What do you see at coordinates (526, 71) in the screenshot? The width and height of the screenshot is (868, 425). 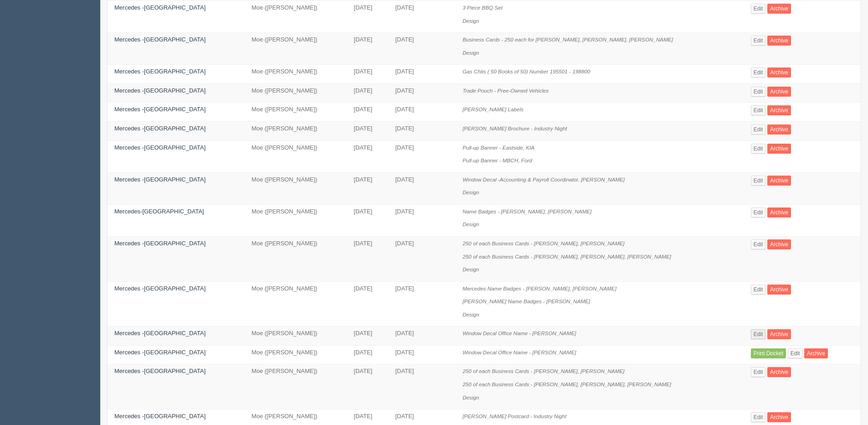 I see `i: Gas Chits ( 50 Books of 50) Number 195501 - 198800` at bounding box center [526, 71].